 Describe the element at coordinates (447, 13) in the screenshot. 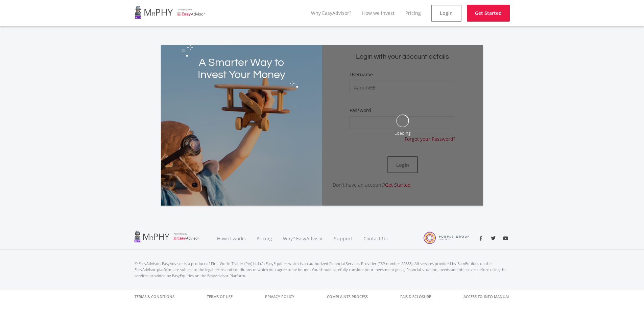

I see `a: Login` at that location.